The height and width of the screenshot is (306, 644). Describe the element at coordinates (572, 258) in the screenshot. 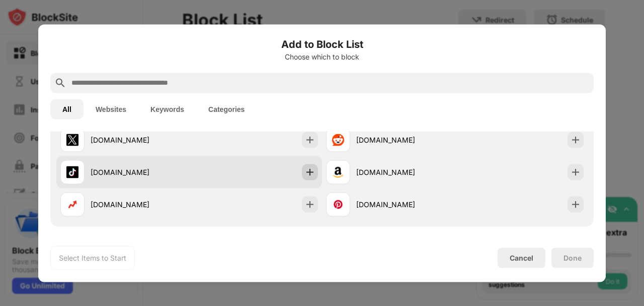

I see `div: Done` at that location.